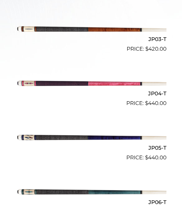 This screenshot has width=182, height=209. I want to click on a: JP05-T $440.00, so click(91, 143).